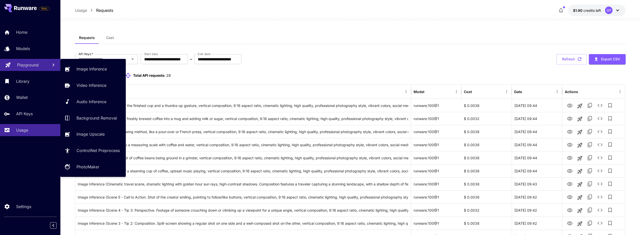 Image resolution: width=644 pixels, height=235 pixels. I want to click on button: Collapse sidebar, so click(53, 226).